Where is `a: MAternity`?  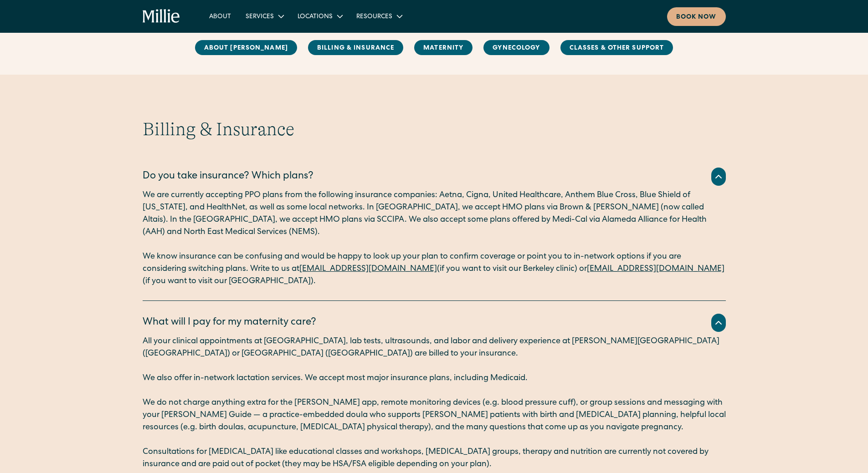
a: MAternity is located at coordinates (444, 47).